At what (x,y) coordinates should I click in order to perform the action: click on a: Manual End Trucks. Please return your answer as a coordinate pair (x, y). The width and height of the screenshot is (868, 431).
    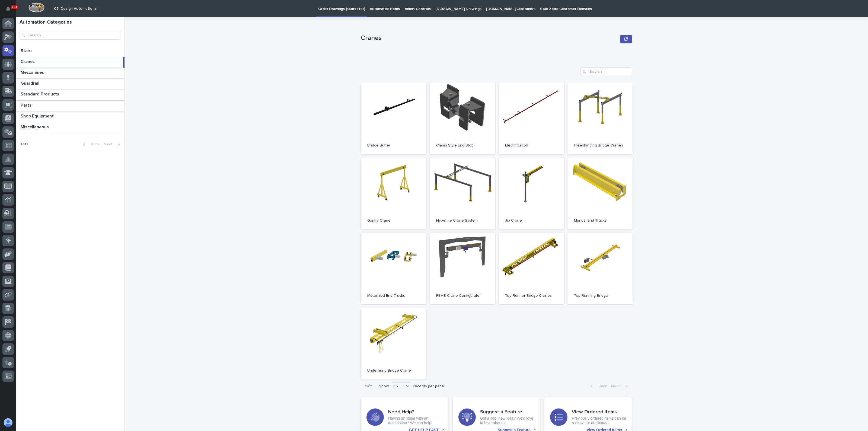
    Looking at the image, I should click on (600, 193).